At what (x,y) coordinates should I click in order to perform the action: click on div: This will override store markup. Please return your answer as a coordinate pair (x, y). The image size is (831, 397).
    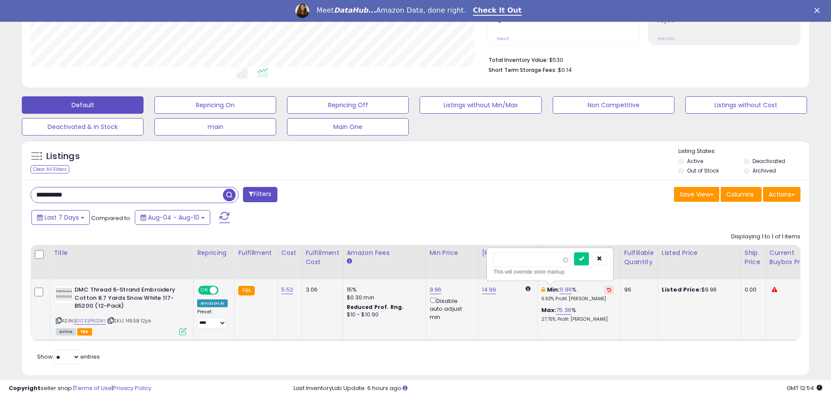
    Looking at the image, I should click on (550, 272).